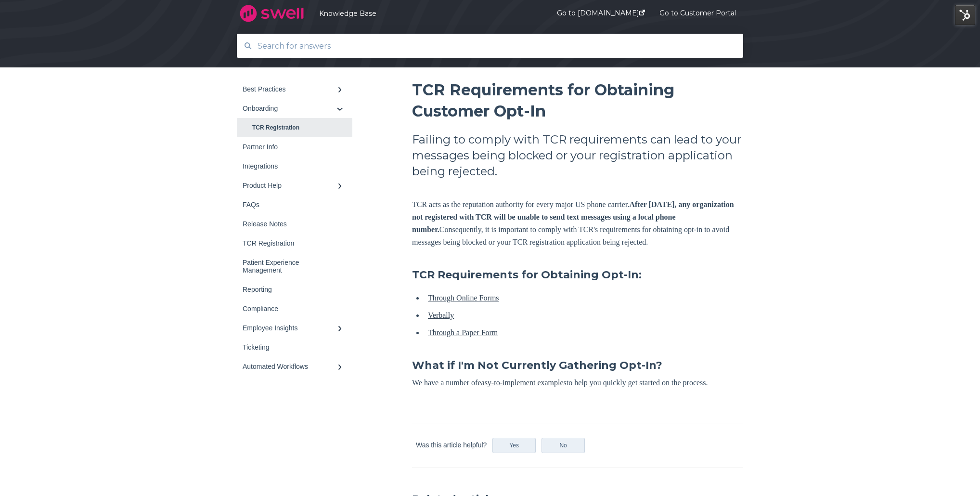  I want to click on a: Best Practices, so click(295, 89).